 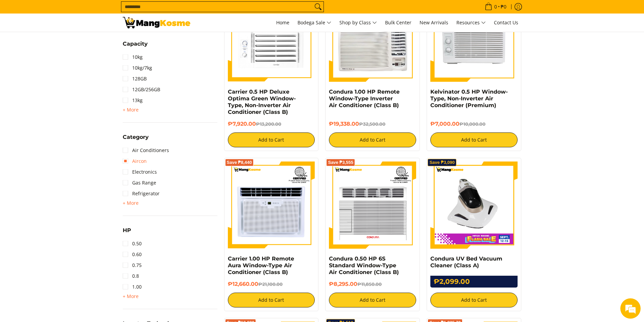 What do you see at coordinates (370, 284) in the screenshot?
I see `del: ₱11,850.00` at bounding box center [370, 284].